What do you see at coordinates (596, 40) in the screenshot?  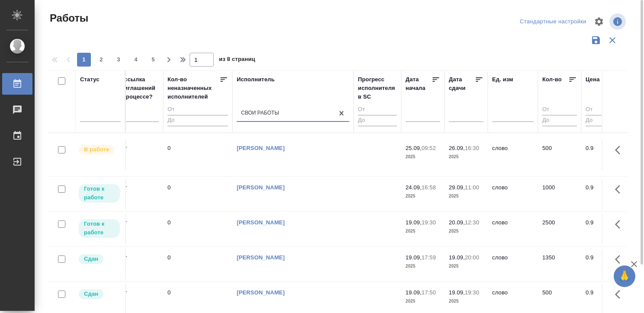 I see `button: Сохранить фильтры` at bounding box center [596, 40].